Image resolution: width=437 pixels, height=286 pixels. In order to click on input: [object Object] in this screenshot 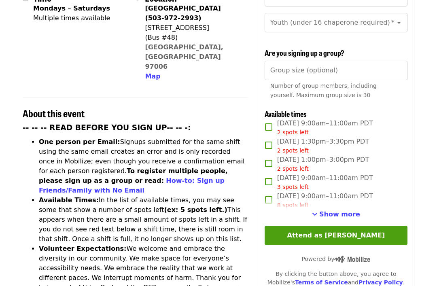, I will do `click(336, 70)`.